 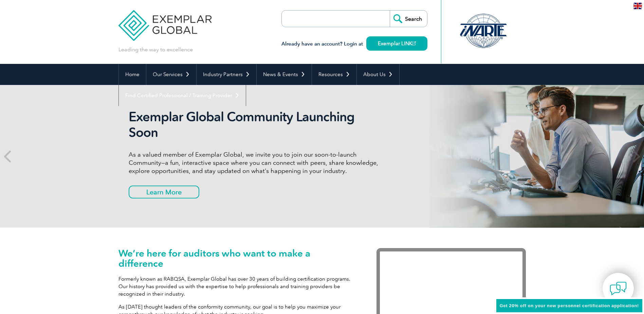 What do you see at coordinates (284, 75) in the screenshot?
I see `a: News & Events` at bounding box center [284, 75].